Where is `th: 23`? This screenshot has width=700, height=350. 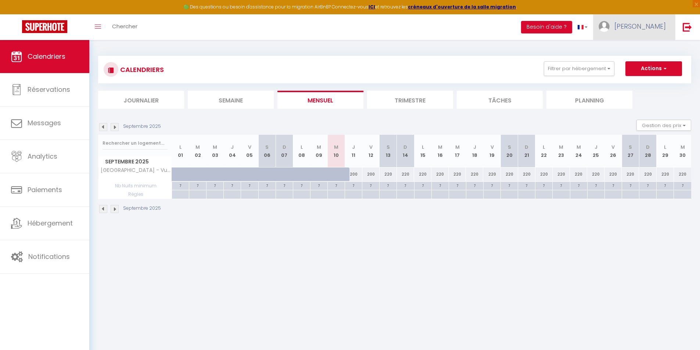
th: 23 is located at coordinates (561, 151).